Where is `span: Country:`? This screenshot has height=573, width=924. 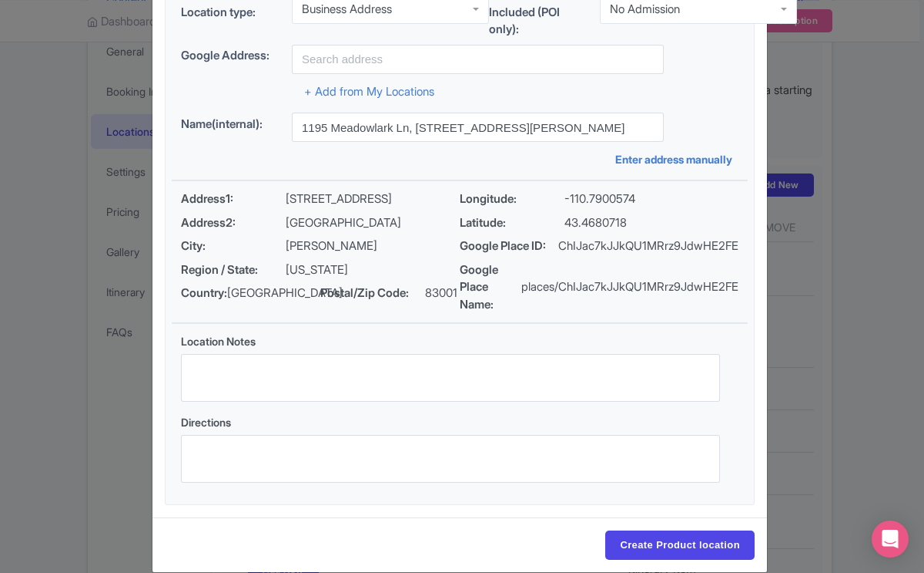
span: Country: is located at coordinates (204, 293).